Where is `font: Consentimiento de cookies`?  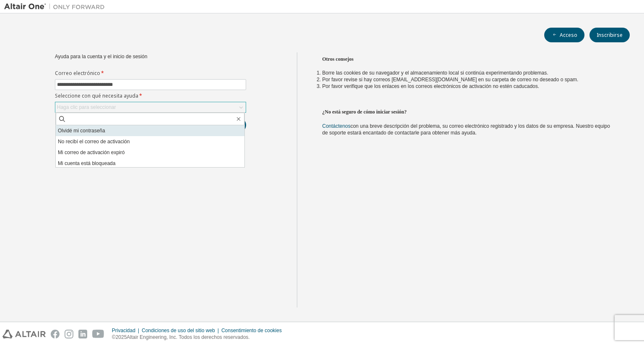
font: Consentimiento de cookies is located at coordinates (251, 330).